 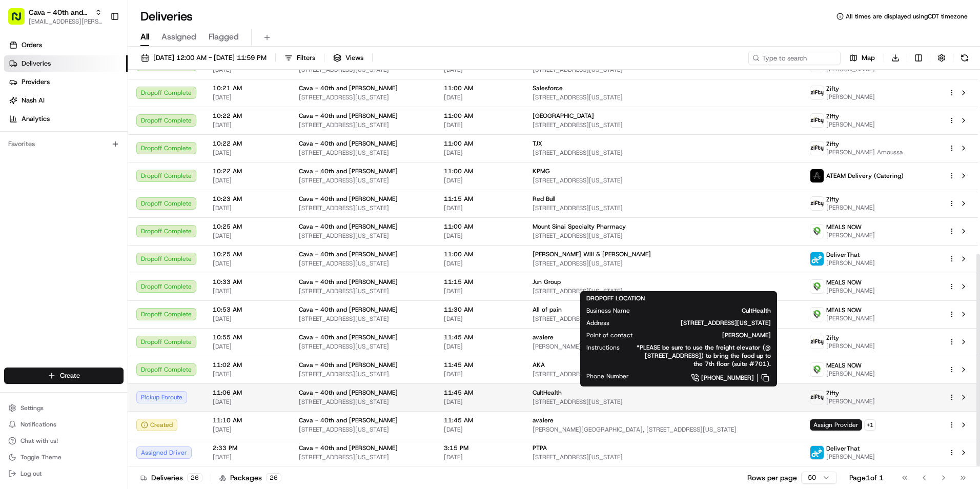 I want to click on span: 10:55 AM, so click(x=247, y=337).